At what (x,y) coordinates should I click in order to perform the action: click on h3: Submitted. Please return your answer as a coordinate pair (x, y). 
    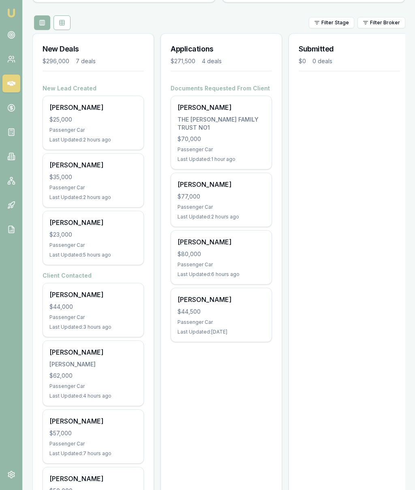
    Looking at the image, I should click on (350, 49).